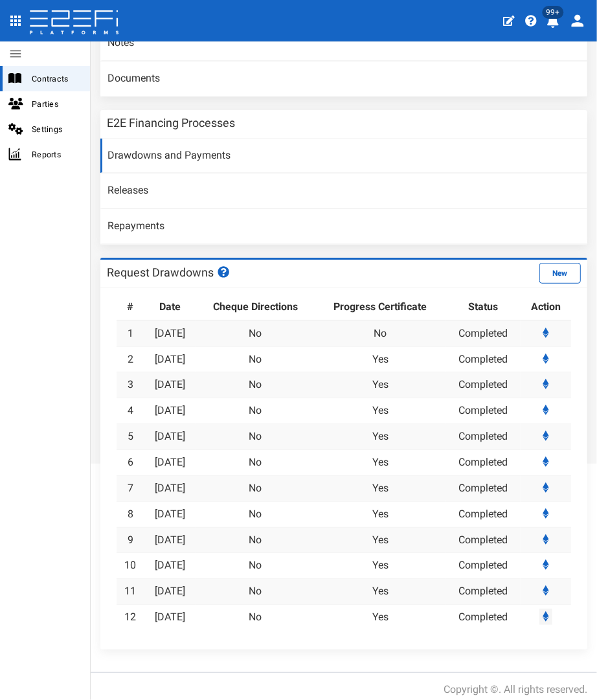 The width and height of the screenshot is (597, 700). I want to click on a: 6, so click(130, 462).